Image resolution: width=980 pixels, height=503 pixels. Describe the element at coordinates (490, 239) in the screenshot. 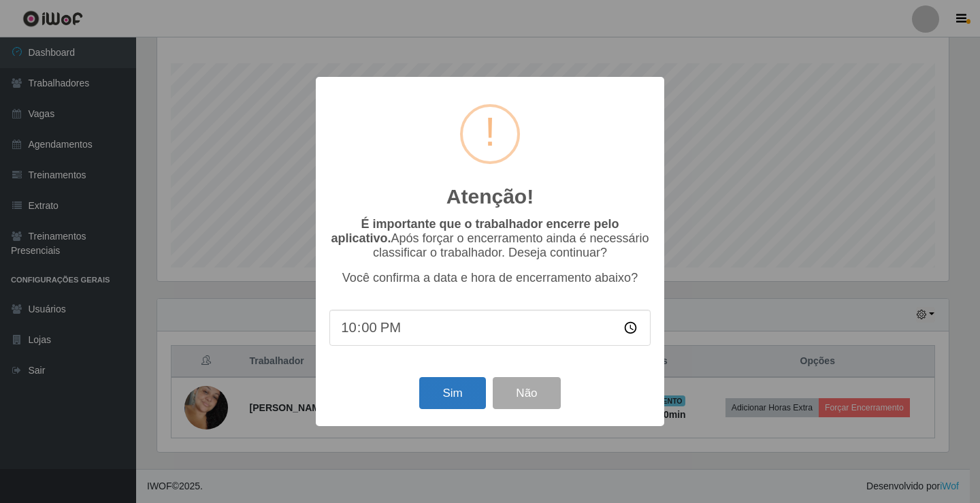

I see `p: Após forçar o encerramento ainda é necessário classificar o trabalhador. Deseja continuar?` at that location.